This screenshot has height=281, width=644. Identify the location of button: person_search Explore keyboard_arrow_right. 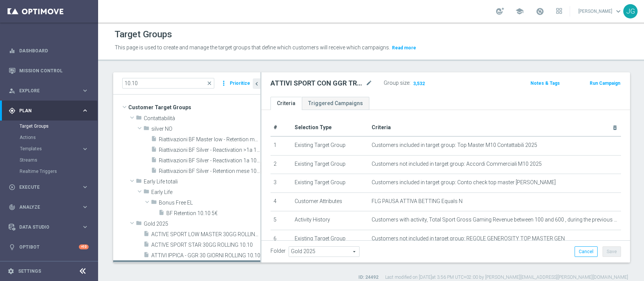
(49, 91).